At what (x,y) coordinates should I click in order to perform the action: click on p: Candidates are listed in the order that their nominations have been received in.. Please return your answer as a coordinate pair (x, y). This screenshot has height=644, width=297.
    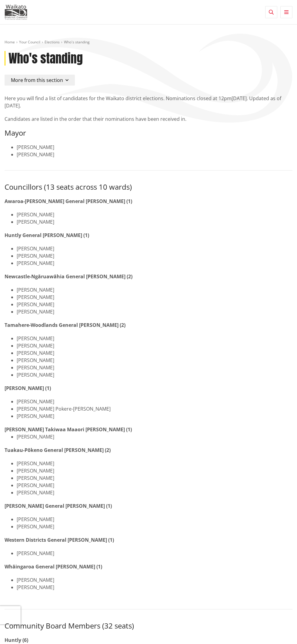
    Looking at the image, I should click on (149, 119).